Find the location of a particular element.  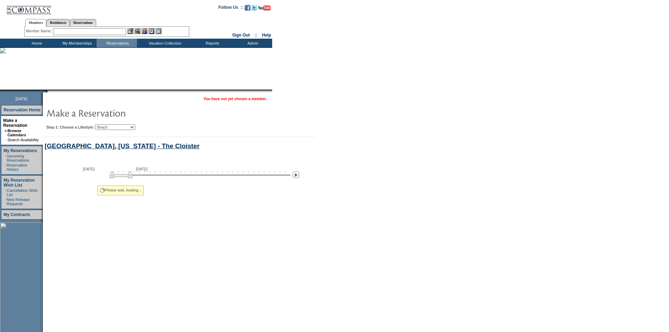

div: Member Name: is located at coordinates (39, 31).